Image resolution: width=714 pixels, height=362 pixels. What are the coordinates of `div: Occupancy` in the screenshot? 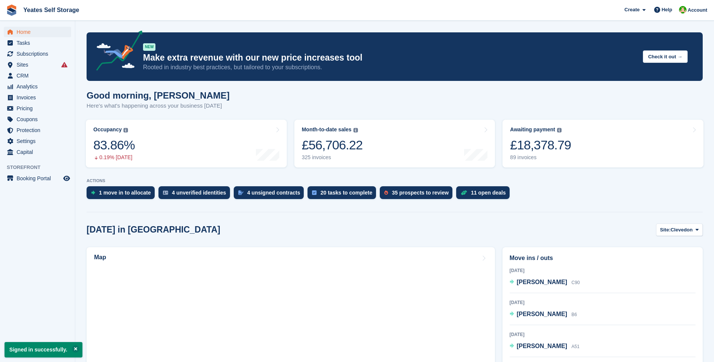 It's located at (107, 129).